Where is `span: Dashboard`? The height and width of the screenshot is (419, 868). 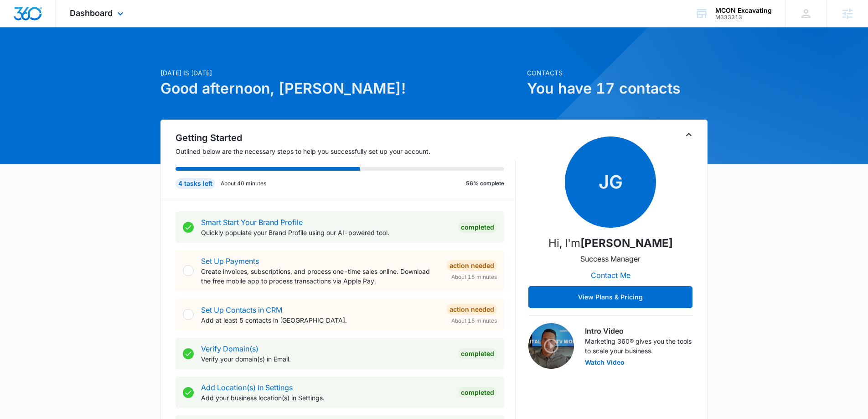
span: Dashboard is located at coordinates (91, 12).